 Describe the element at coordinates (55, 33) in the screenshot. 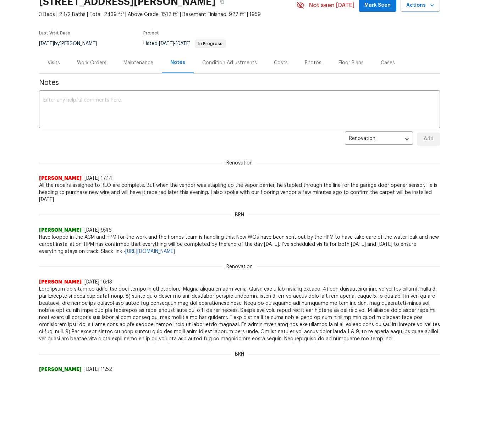

I see `span: Last Visit Date` at that location.